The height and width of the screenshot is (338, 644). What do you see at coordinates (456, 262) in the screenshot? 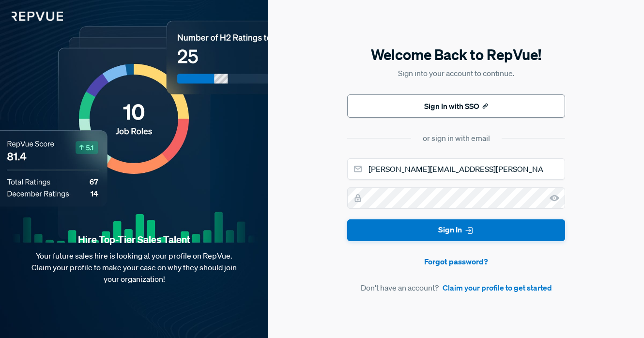
I see `a: Forgot password?` at bounding box center [456, 262].